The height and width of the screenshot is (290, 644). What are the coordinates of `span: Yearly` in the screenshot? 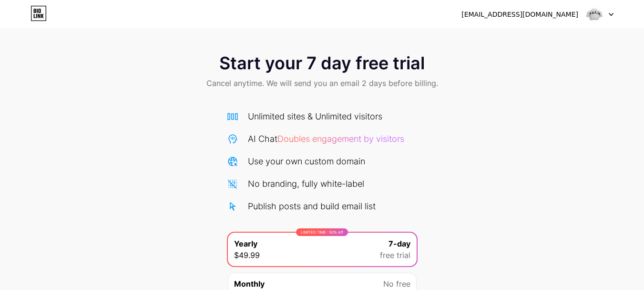 It's located at (245, 243).